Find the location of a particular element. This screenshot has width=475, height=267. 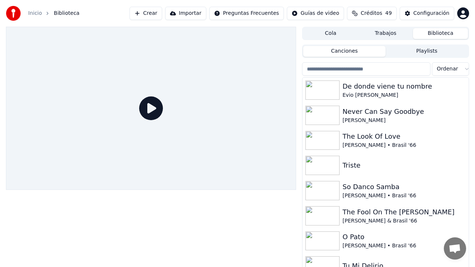

button: Playlists is located at coordinates (427, 51).